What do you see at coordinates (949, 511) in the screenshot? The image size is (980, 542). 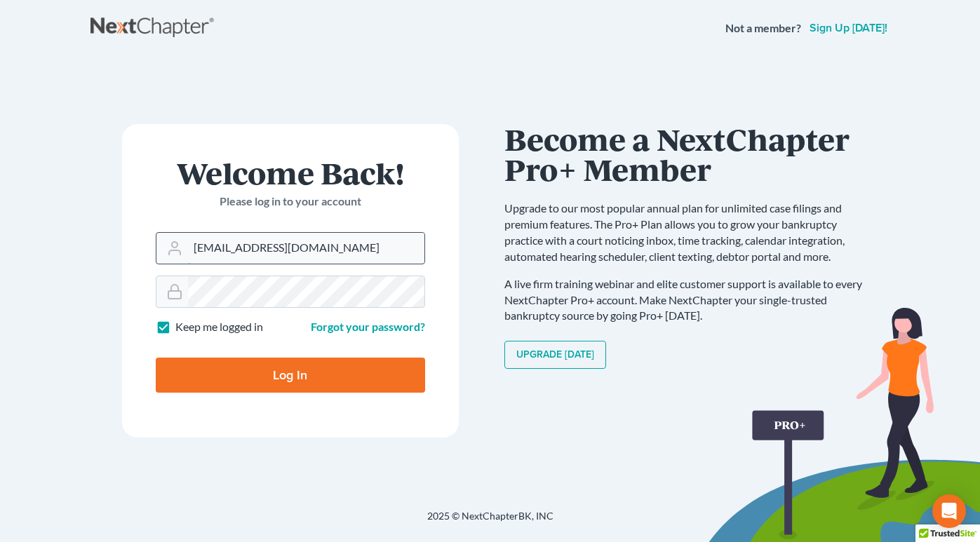 I see `div: Open Intercom Messenger` at bounding box center [949, 511].